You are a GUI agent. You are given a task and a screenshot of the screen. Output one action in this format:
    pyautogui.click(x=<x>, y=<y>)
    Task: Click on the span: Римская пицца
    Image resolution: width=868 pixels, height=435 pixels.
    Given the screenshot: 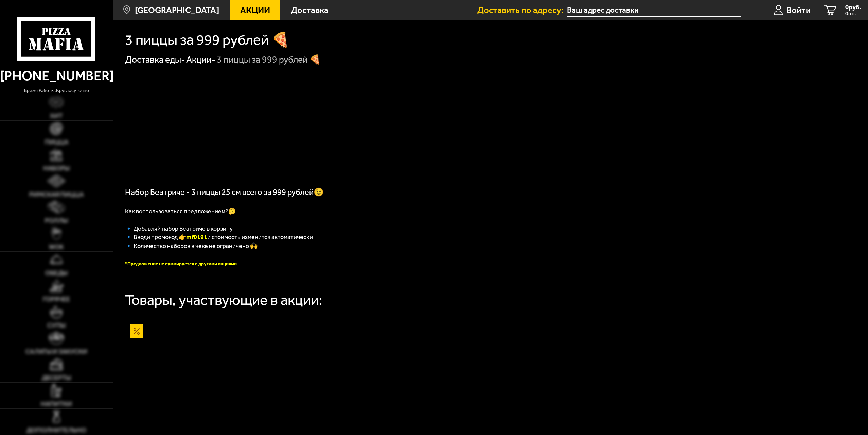 What is the action you would take?
    pyautogui.click(x=56, y=194)
    